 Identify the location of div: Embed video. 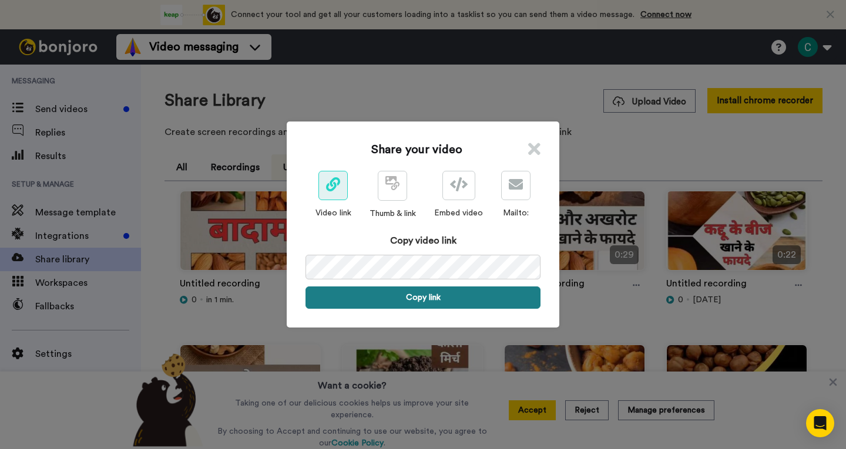
(458, 213).